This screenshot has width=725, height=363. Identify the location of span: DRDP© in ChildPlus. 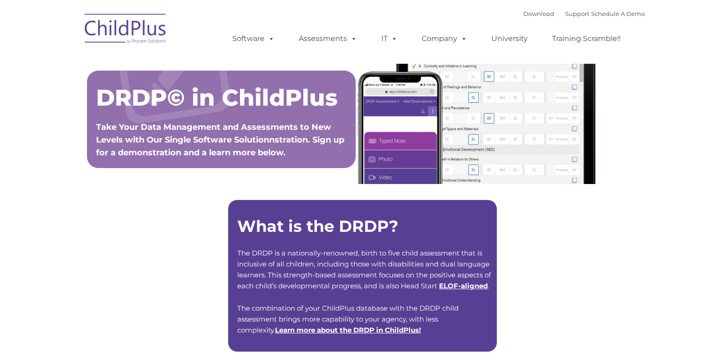
(217, 97).